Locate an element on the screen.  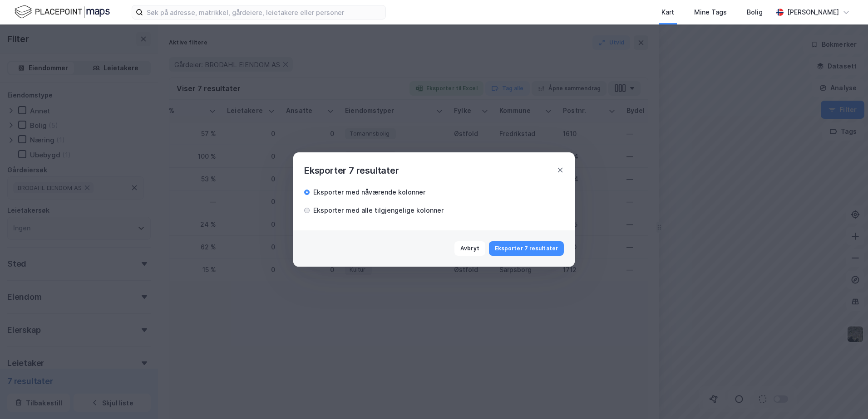
div: Mine Tags is located at coordinates (710, 12).